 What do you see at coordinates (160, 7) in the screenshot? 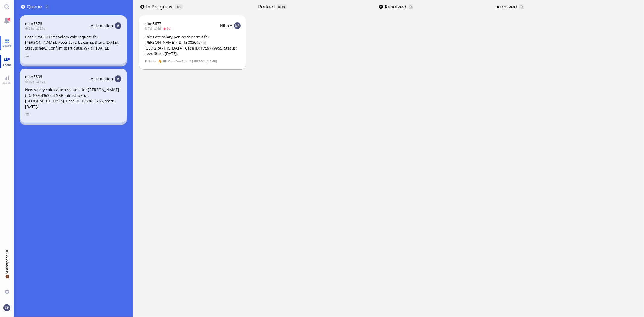
I see `span: In progress` at bounding box center [160, 7].